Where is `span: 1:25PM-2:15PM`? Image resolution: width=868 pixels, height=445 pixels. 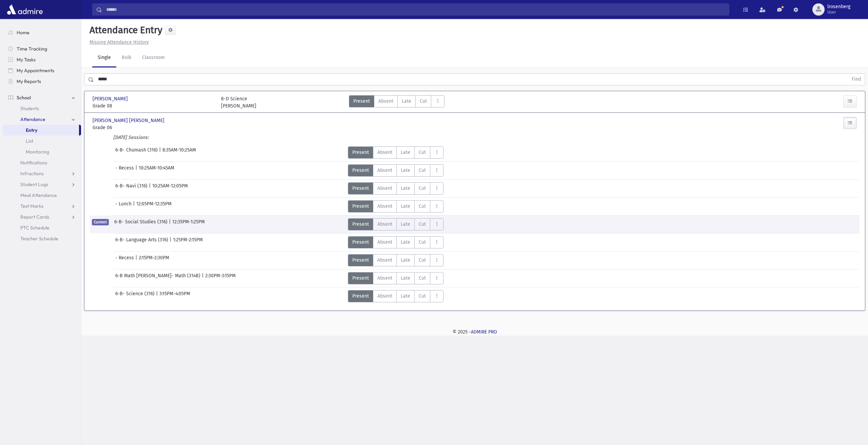
span: 1:25PM-2:15PM is located at coordinates (188, 242).